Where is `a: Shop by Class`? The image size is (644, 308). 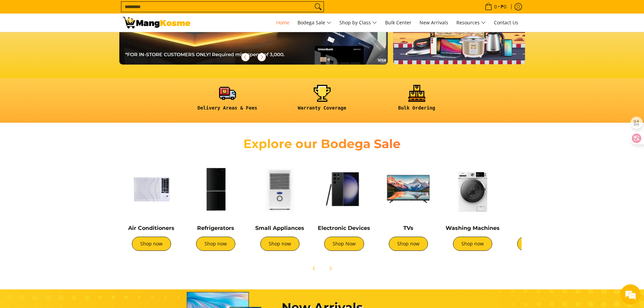 a: Shop by Class is located at coordinates (358, 22).